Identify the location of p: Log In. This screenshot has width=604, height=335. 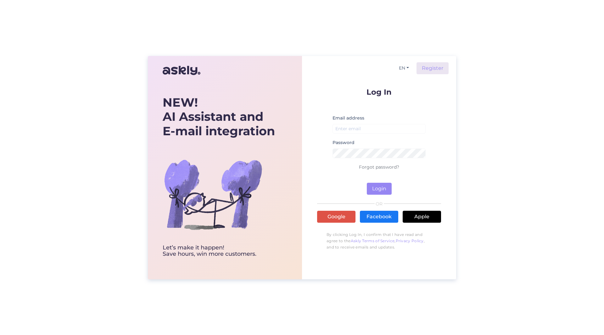
(379, 92).